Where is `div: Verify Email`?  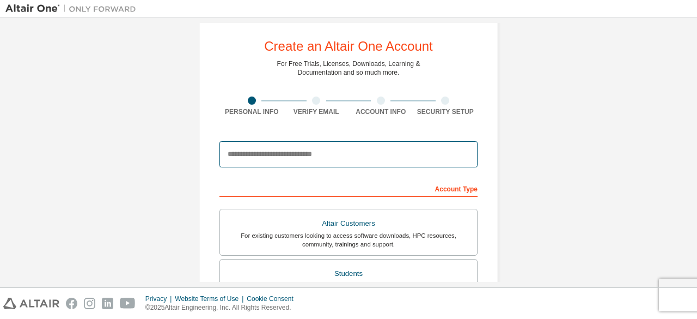
div: Verify Email is located at coordinates (317, 112).